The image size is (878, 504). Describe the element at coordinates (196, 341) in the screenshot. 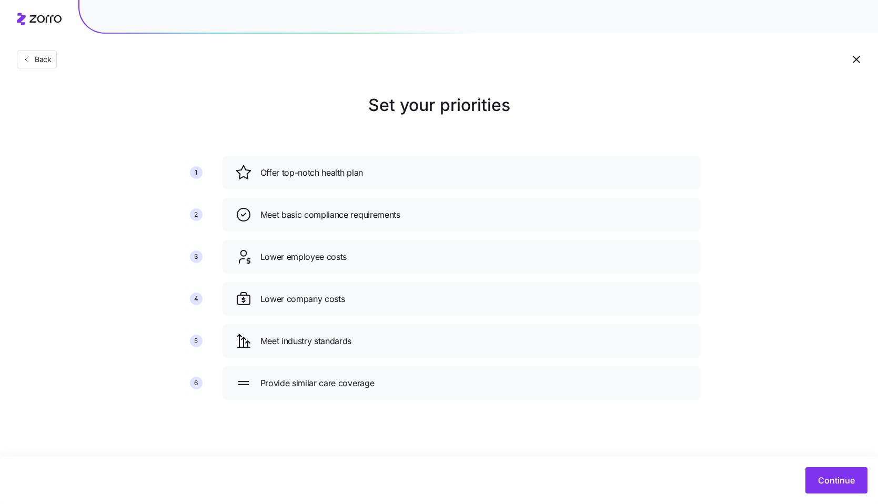

I see `div: 5` at that location.